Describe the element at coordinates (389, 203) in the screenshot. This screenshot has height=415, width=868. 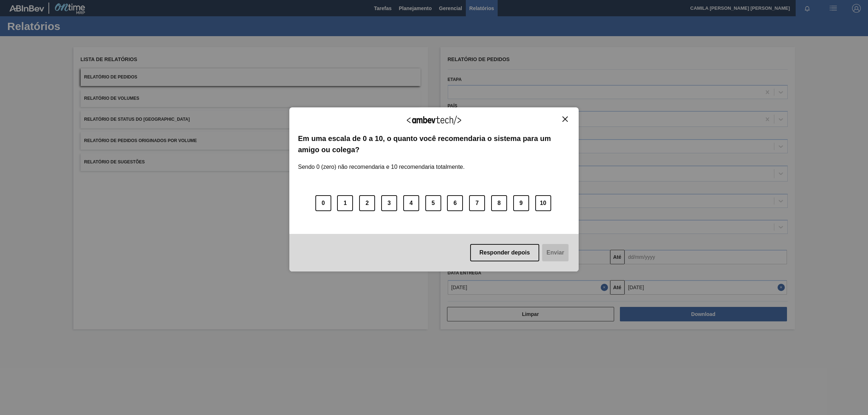
I see `button: 3` at that location.